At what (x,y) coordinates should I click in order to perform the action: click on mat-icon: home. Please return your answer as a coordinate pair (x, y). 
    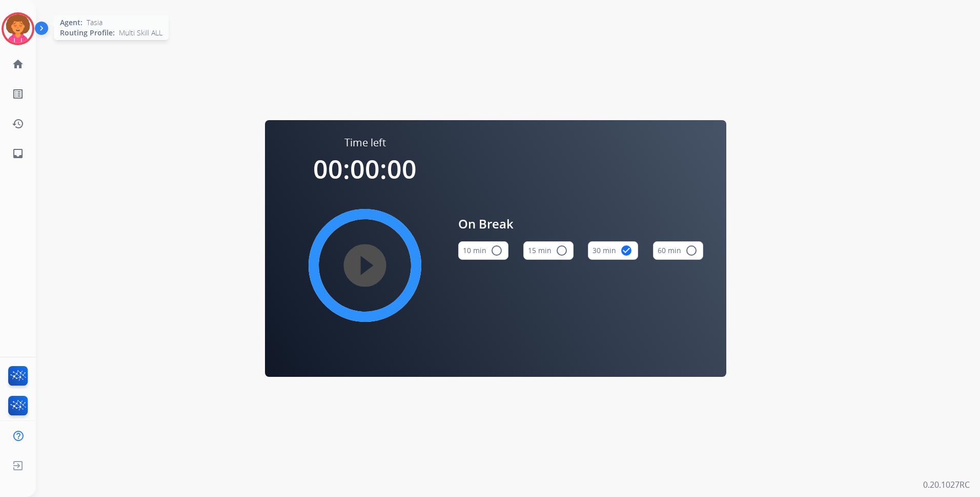
    Looking at the image, I should click on (18, 64).